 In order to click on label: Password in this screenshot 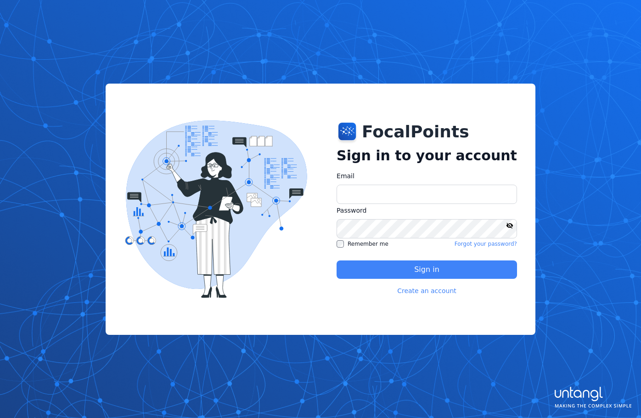, I will do `click(426, 210)`.